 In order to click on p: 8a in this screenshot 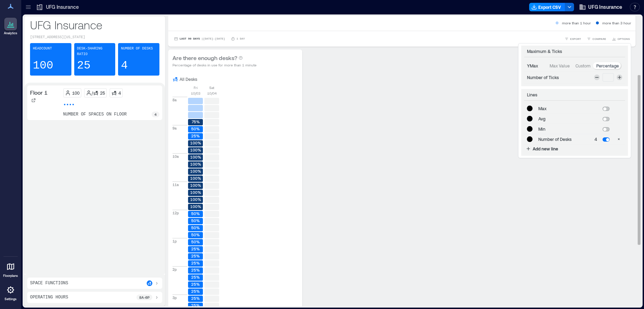, I will do `click(175, 100)`.